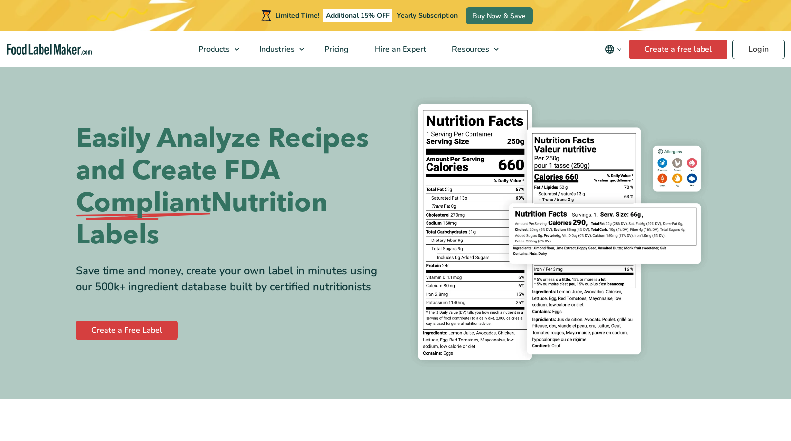  I want to click on span: Products, so click(213, 49).